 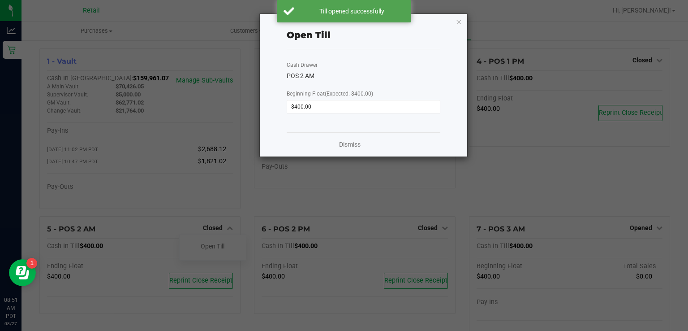 I want to click on span: Beginning Float, so click(x=330, y=94).